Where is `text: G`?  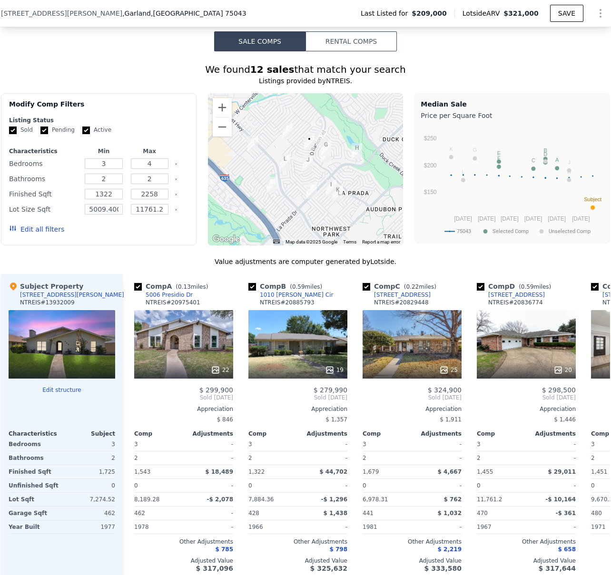 text: G is located at coordinates (475, 150).